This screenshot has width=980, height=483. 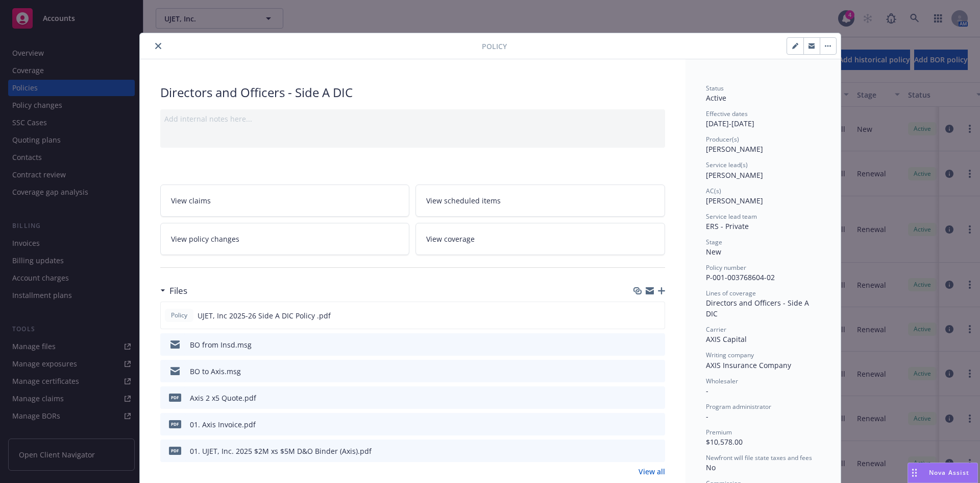 What do you see at coordinates (215, 371) in the screenshot?
I see `div: BO to Axis.msg` at bounding box center [215, 371].